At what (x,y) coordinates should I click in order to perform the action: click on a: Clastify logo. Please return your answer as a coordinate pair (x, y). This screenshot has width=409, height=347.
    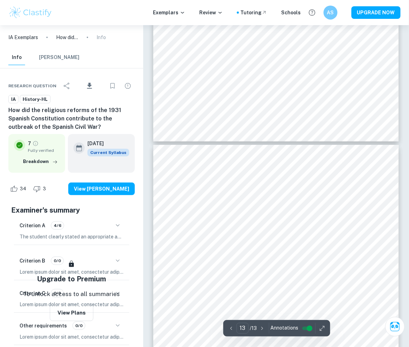
    Looking at the image, I should click on (30, 13).